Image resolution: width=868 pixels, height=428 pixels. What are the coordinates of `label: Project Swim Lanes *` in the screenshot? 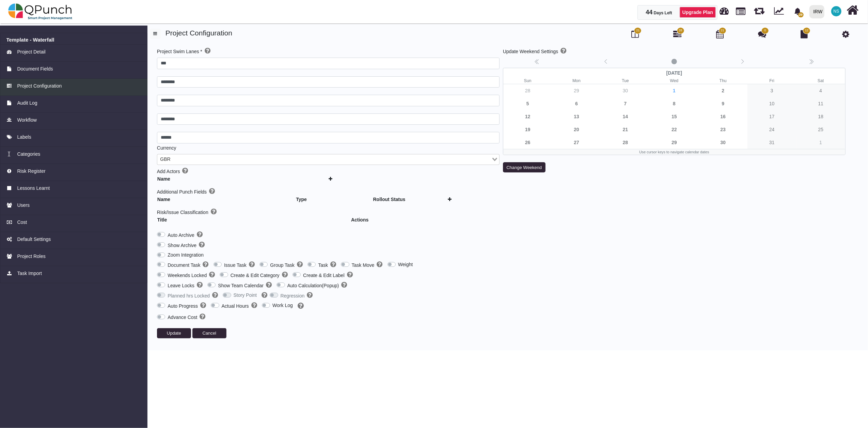 It's located at (184, 51).